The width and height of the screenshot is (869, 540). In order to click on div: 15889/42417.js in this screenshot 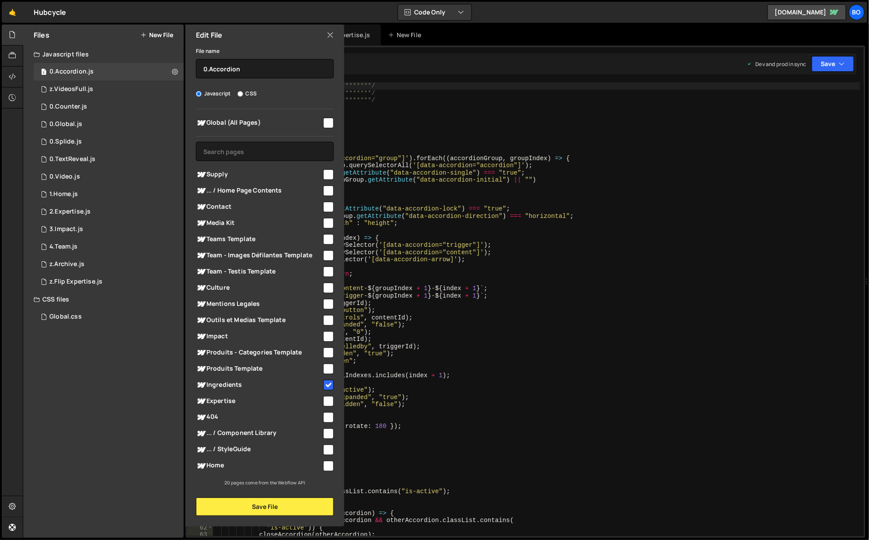, I will do `click(108, 194)`.